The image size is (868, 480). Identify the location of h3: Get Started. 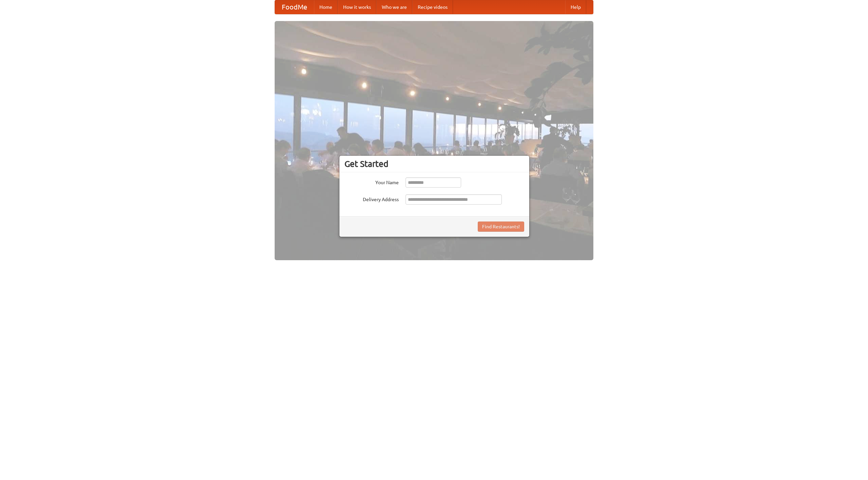
(434, 164).